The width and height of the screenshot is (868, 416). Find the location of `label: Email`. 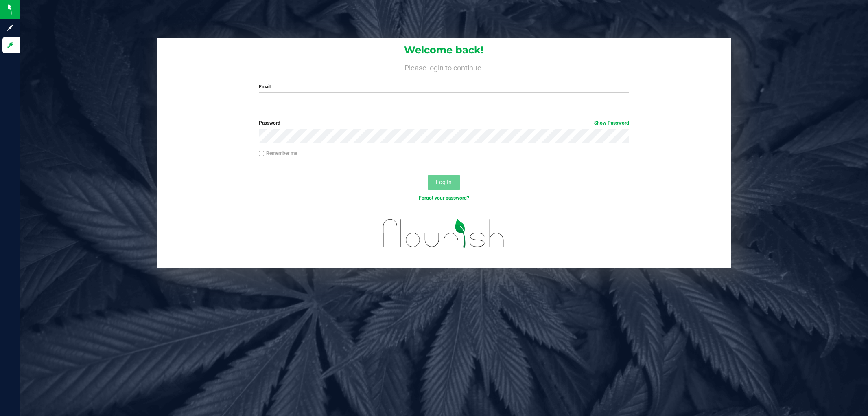

label: Email is located at coordinates (444, 87).